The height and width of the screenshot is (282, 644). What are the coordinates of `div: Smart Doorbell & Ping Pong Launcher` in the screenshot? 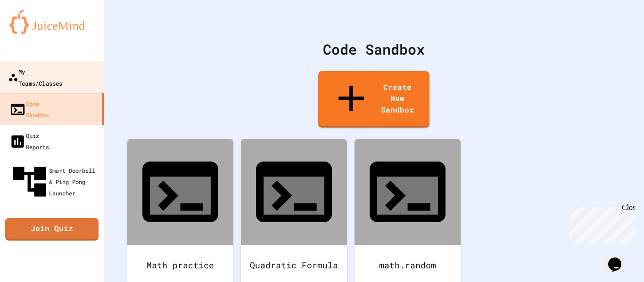 It's located at (54, 182).